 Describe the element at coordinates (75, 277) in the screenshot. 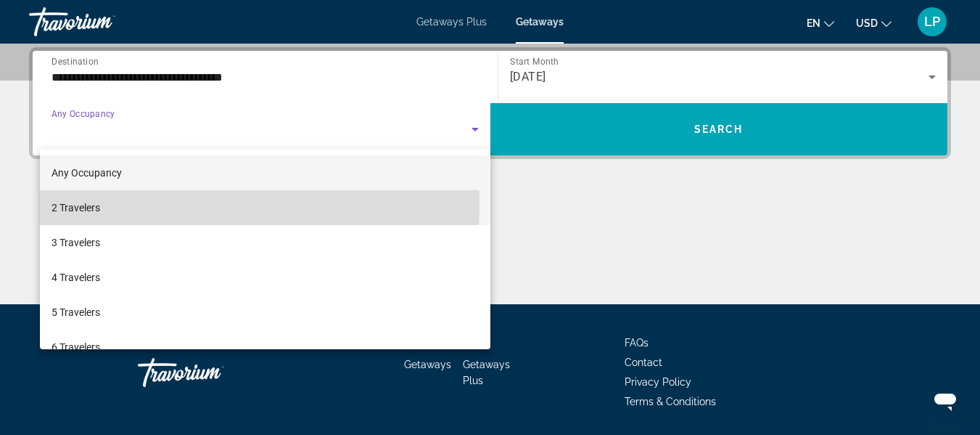

I see `span: 4 Travelers` at that location.